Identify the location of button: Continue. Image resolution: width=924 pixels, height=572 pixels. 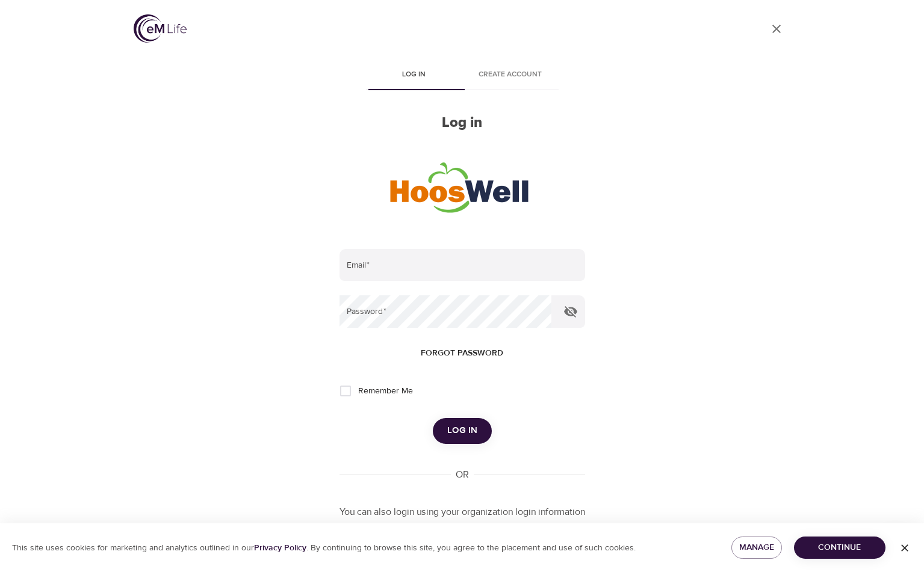
(839, 547).